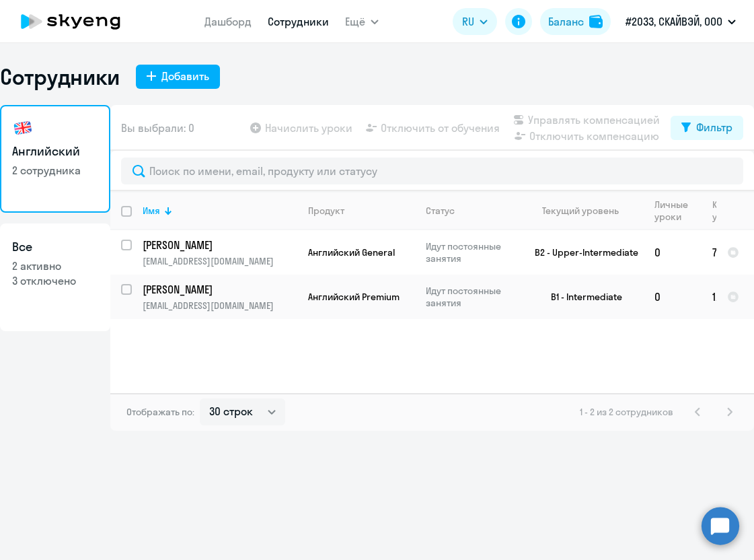 The width and height of the screenshot is (754, 560). I want to click on h3: Английский, so click(56, 152).